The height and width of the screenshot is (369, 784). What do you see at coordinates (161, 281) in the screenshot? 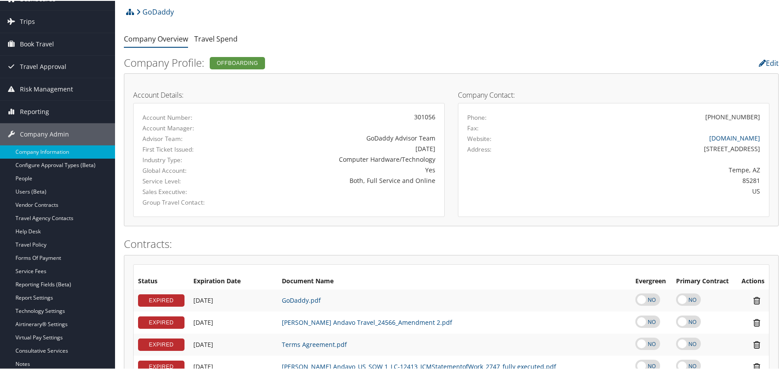
I see `th: Status` at bounding box center [161, 281].